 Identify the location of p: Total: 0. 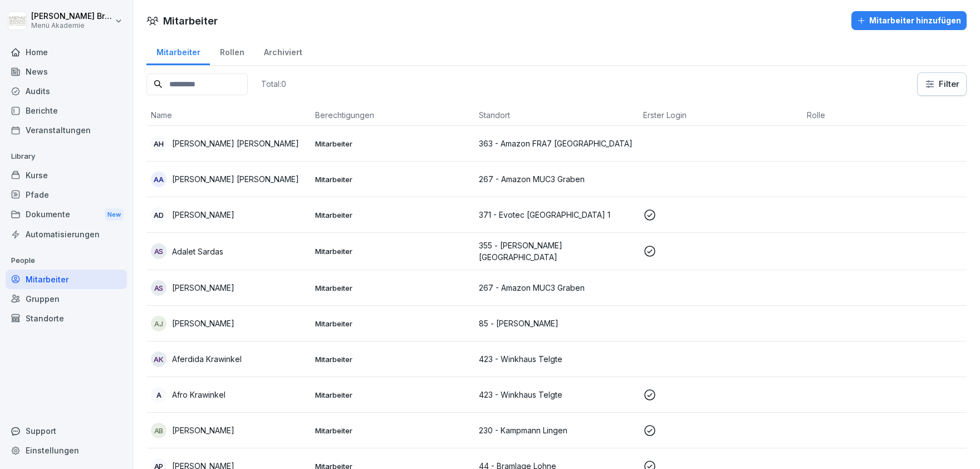
(273, 83).